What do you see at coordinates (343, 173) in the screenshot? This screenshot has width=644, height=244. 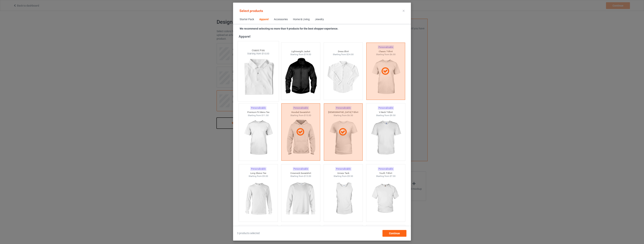 I see `div: Unisex Tank` at bounding box center [343, 173].